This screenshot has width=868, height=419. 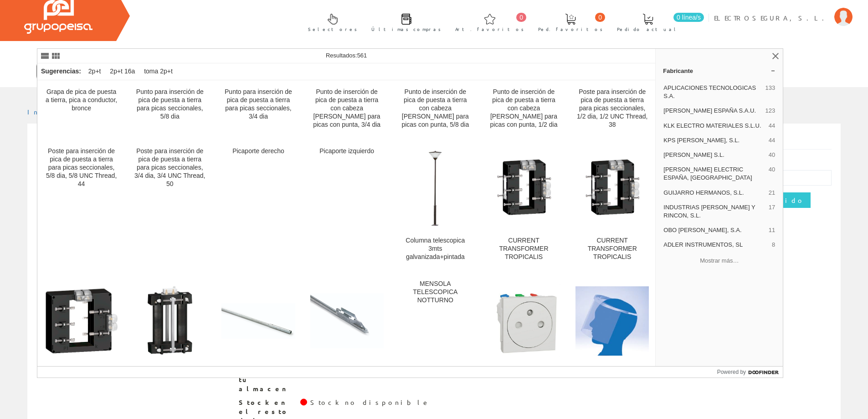 I want to click on a: Selectores, so click(x=330, y=22).